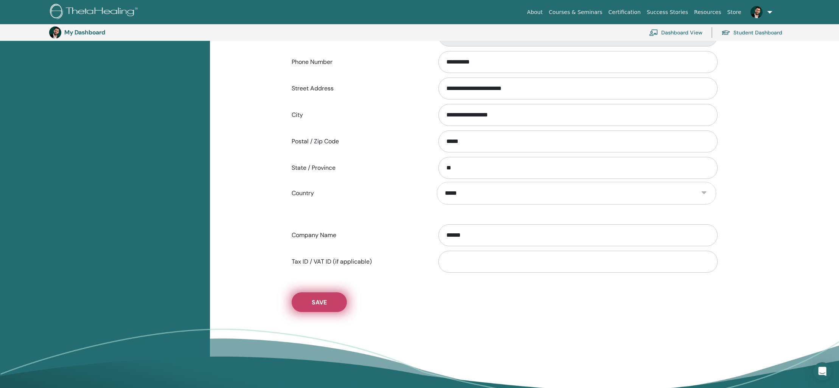 This screenshot has width=839, height=388. I want to click on button: Save, so click(319, 302).